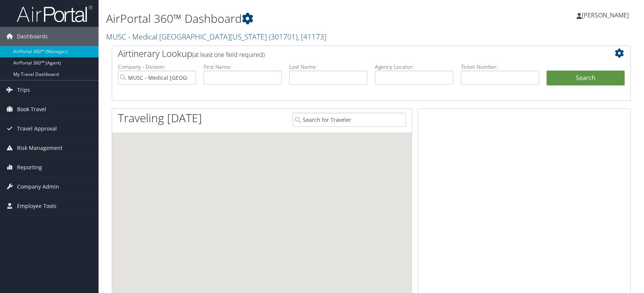 This screenshot has height=293, width=644. What do you see at coordinates (242, 67) in the screenshot?
I see `label: First Name:` at bounding box center [242, 67].